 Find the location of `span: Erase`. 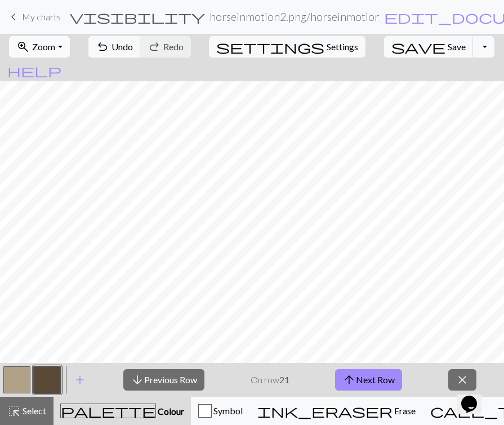

span: Erase is located at coordinates (404, 410).